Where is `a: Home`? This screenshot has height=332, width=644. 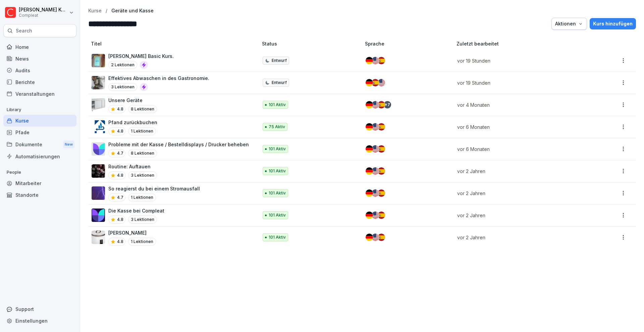
a: Home is located at coordinates (40, 47).